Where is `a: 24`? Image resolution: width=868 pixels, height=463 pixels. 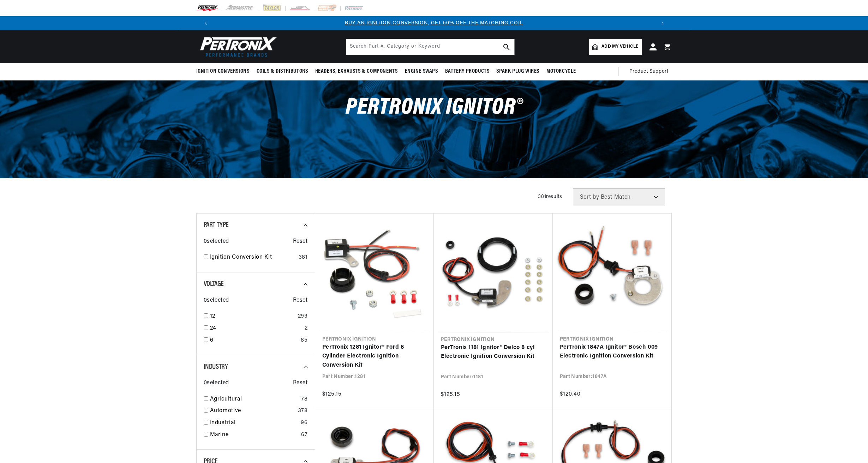 a: 24 is located at coordinates (256, 329).